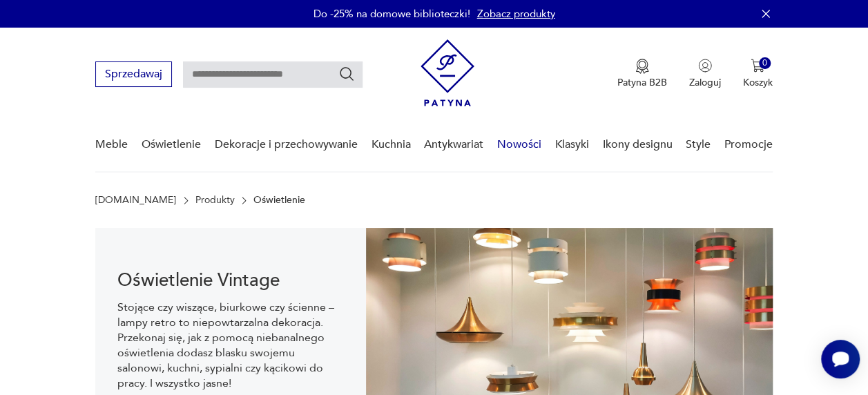 This screenshot has width=868, height=395. What do you see at coordinates (698, 145) in the screenshot?
I see `a: Style` at bounding box center [698, 145].